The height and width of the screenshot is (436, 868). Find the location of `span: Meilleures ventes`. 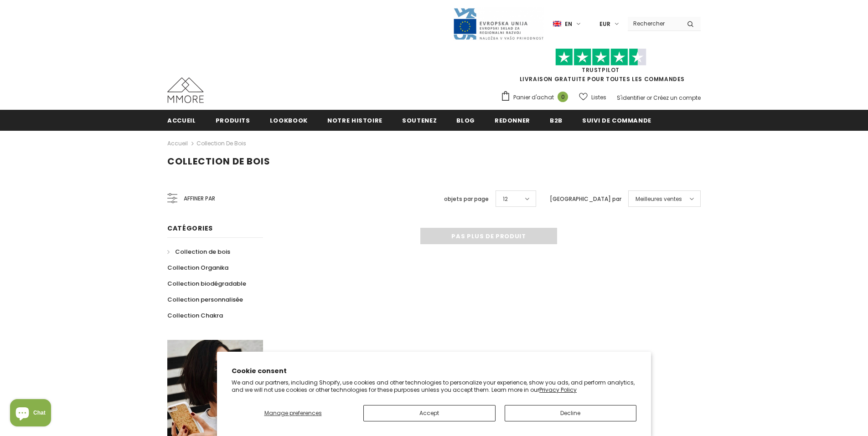

span: Meilleures ventes is located at coordinates (659, 199).